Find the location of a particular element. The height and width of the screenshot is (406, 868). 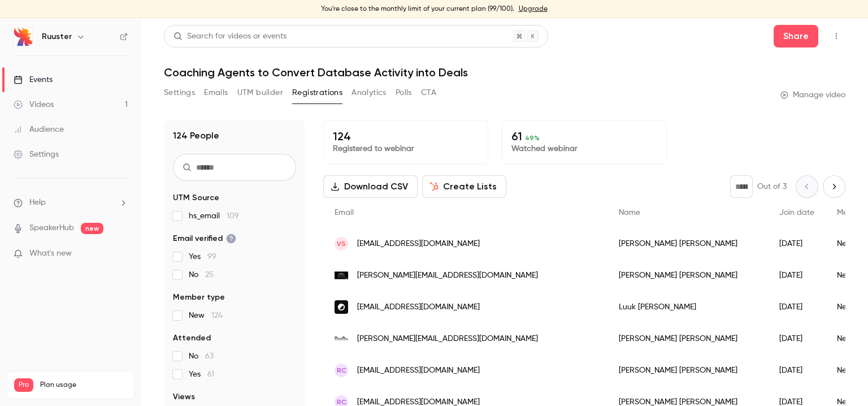

a: SpeakerHub is located at coordinates (51, 228).